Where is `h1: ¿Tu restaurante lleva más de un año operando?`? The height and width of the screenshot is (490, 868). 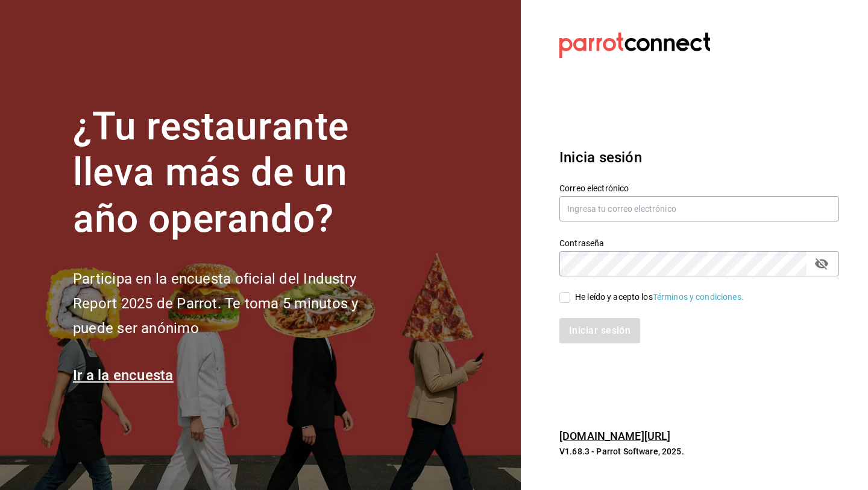 h1: ¿Tu restaurante lleva más de un año operando? is located at coordinates (235, 173).